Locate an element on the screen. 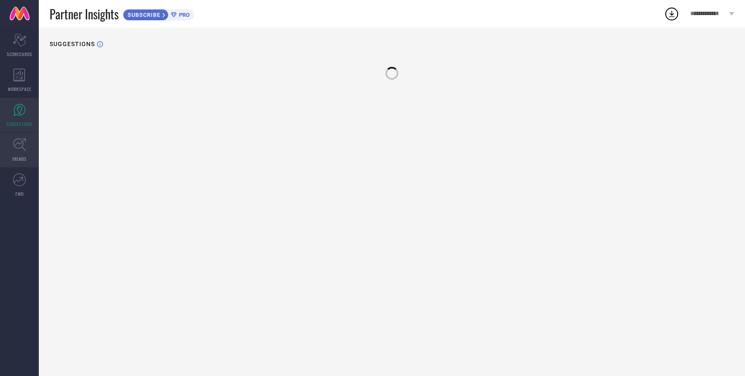 Image resolution: width=745 pixels, height=376 pixels. a: SUBSCRIBEPRO is located at coordinates (158, 14).